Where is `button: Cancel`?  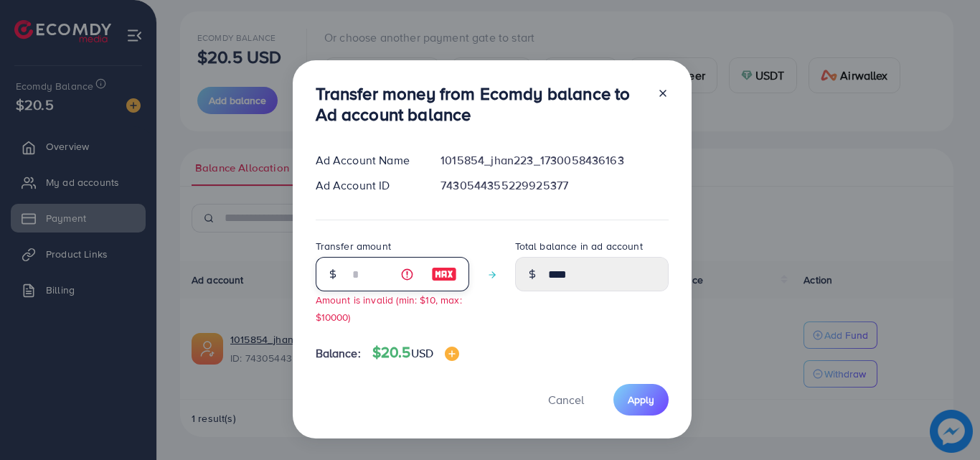
button: Cancel is located at coordinates (566, 399).